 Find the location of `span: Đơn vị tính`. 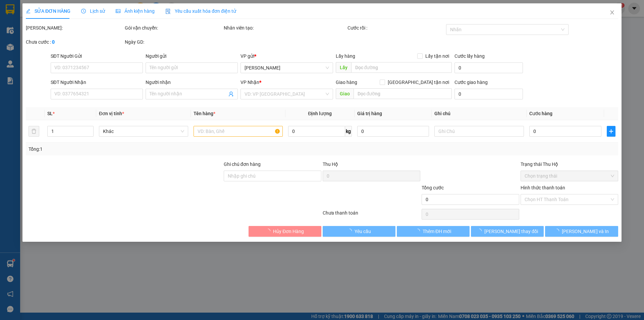

span: Đơn vị tính is located at coordinates (111, 114).